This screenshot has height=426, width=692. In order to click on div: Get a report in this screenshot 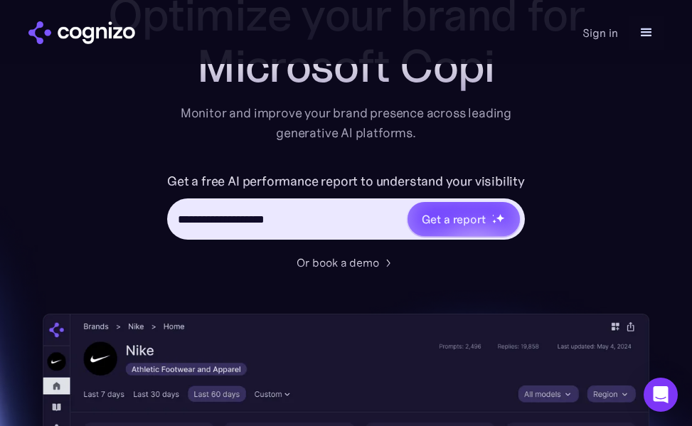, I will do `click(454, 219)`.